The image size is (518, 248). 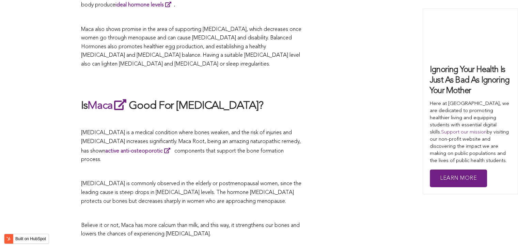 What do you see at coordinates (190, 230) in the screenshot?
I see `span: Believe it or not, Maca has more calcium than milk, and this way, it strengthens our bones and lo...` at bounding box center [190, 230].